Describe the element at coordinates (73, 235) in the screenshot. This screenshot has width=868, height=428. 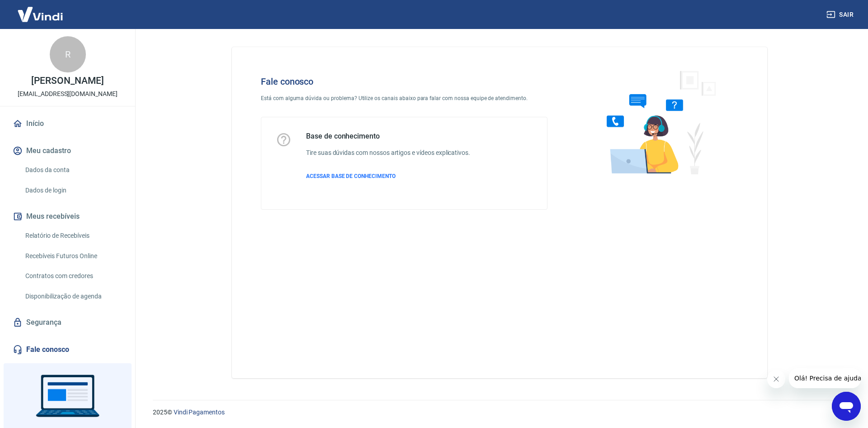
I see `a: Relatório de Recebíveis` at that location.